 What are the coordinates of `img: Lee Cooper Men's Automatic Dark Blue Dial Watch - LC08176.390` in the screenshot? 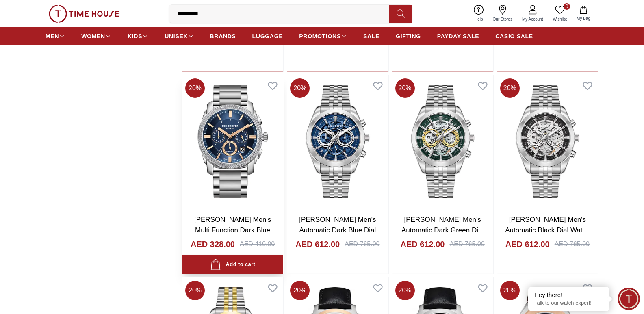 It's located at (337, 142).